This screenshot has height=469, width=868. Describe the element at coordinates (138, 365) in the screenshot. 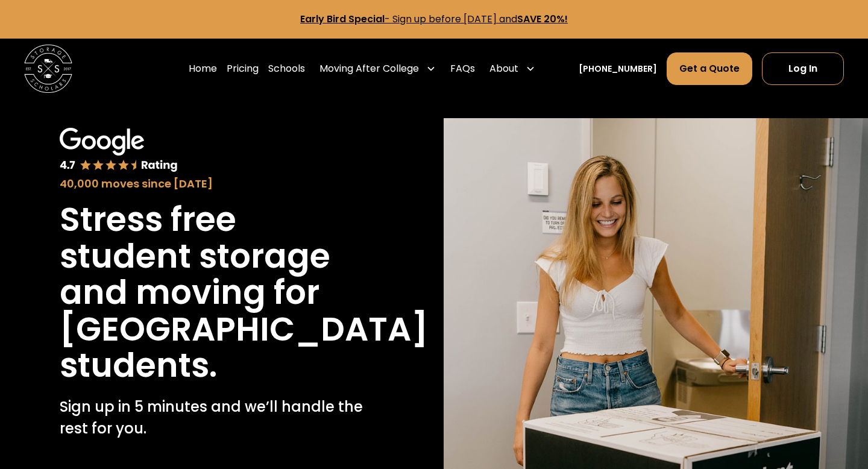

I see `h1: students.` at that location.